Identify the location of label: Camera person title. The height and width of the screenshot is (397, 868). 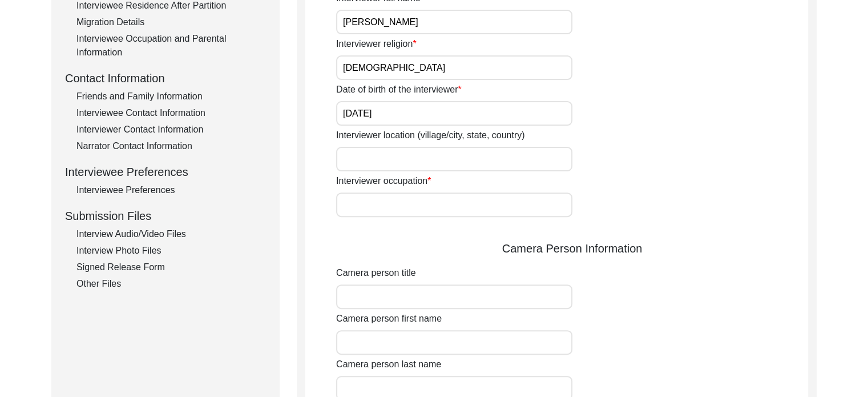
(376, 273).